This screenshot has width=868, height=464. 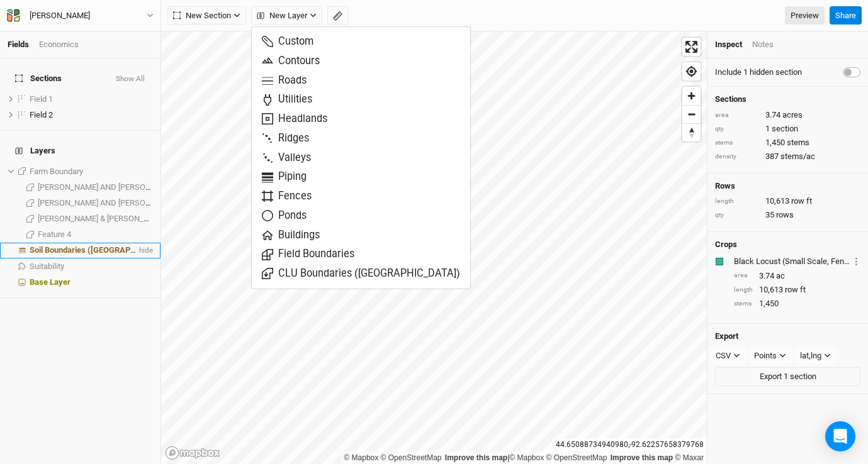 What do you see at coordinates (206, 16) in the screenshot?
I see `button: New Section` at bounding box center [206, 16].